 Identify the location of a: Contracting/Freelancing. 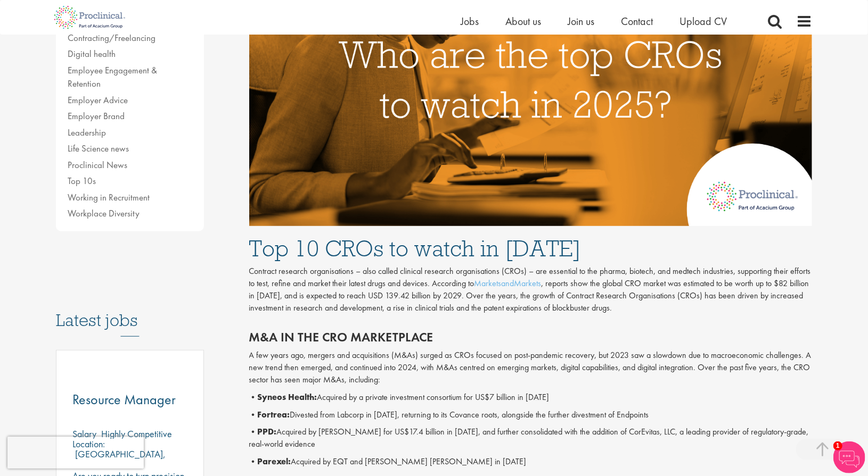
(111, 38).